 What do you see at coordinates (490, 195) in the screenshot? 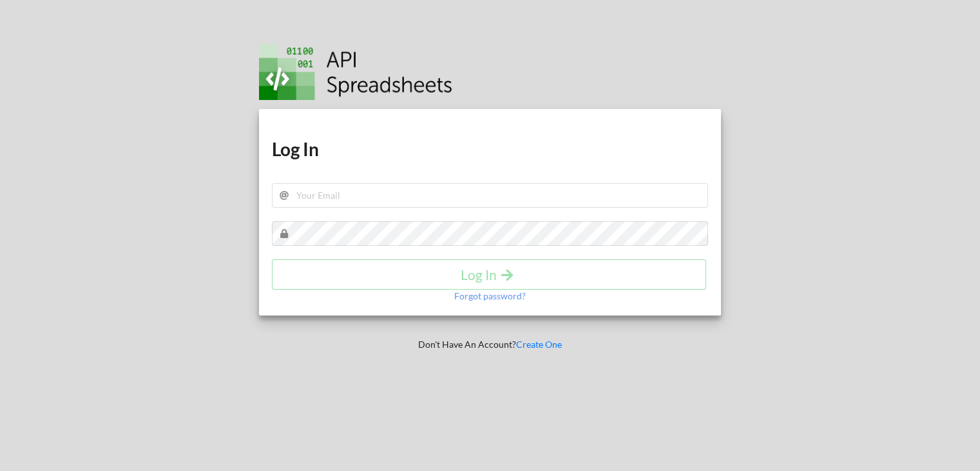
I see `input: Your Email` at bounding box center [490, 195].